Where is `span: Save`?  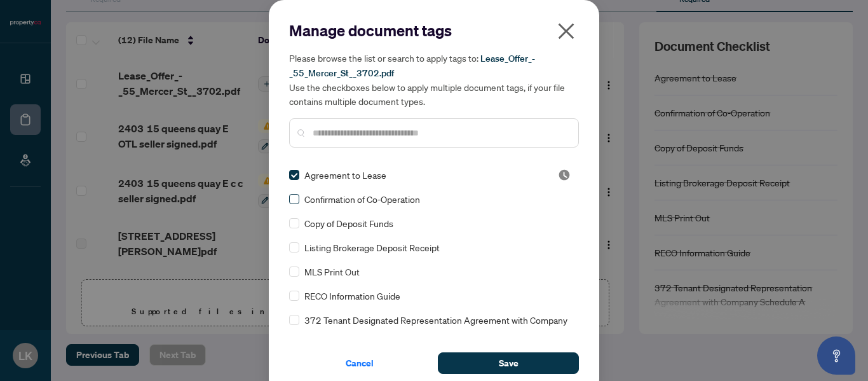 span: Save is located at coordinates (508, 363).